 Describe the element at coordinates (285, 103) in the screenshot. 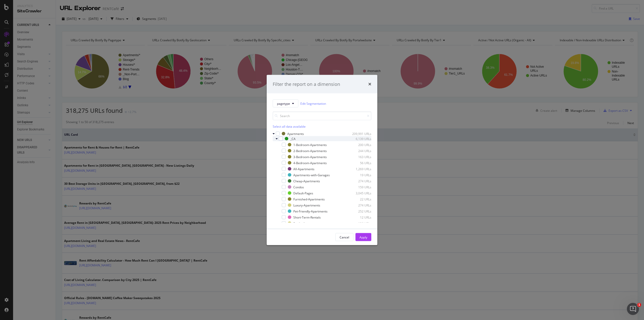

I see `button: pagetype` at that location.